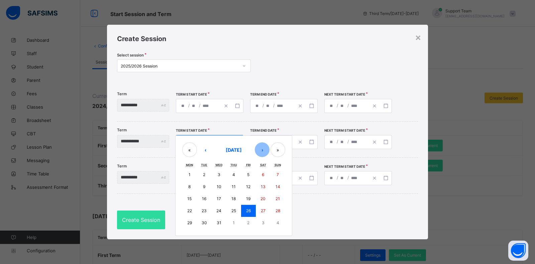 The height and width of the screenshot is (264, 535). What do you see at coordinates (219, 199) in the screenshot?
I see `button: December 17, 2025` at bounding box center [219, 199].